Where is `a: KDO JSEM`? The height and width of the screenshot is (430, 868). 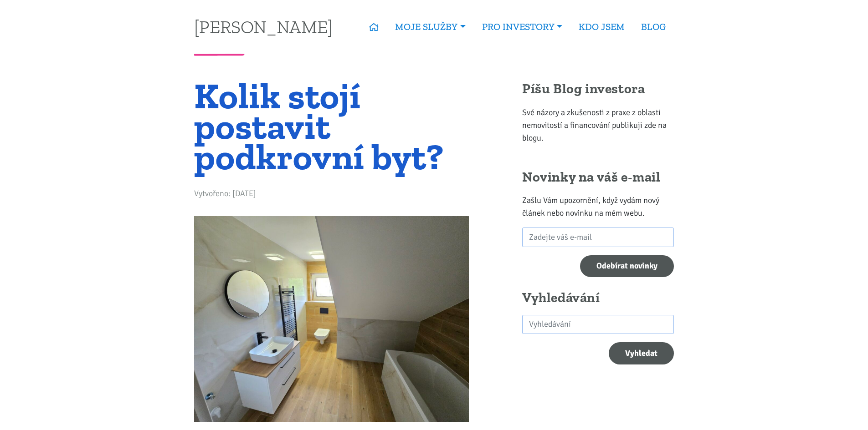
a: KDO JSEM is located at coordinates (601, 27).